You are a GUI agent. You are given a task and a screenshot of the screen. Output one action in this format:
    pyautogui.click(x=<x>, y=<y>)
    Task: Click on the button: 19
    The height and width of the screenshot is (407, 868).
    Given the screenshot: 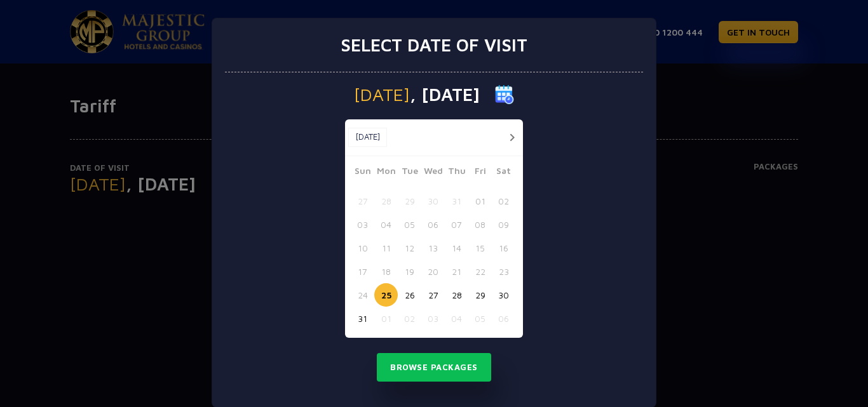 What is the action you would take?
    pyautogui.click(x=409, y=271)
    